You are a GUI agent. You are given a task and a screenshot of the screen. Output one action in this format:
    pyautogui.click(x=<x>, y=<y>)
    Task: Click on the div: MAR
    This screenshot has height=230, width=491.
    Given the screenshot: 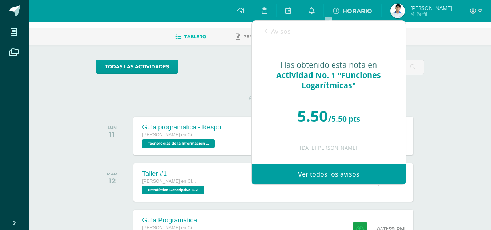 What is the action you would take?
    pyautogui.click(x=112, y=174)
    